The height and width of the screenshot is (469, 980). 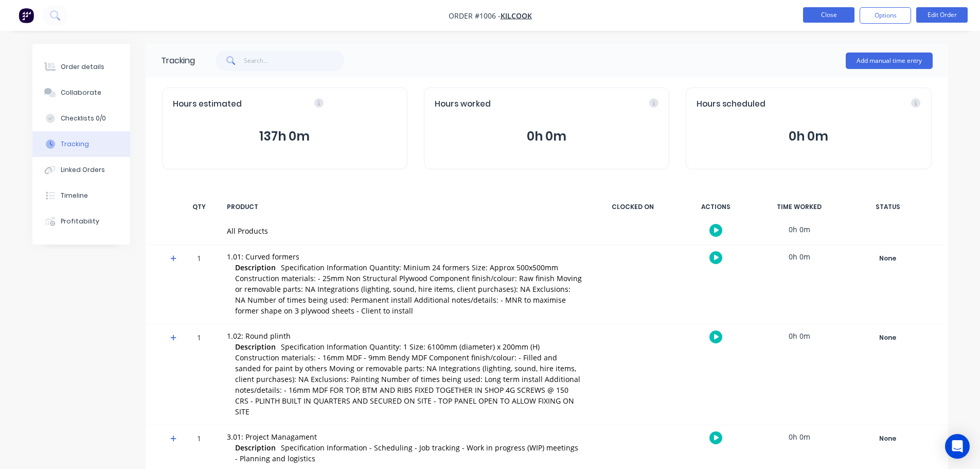 I want to click on span: Specification Information Quantity: 1 Size: 6100mm (diameter) x 200mm (H) Construction materials:..., so click(x=408, y=379).